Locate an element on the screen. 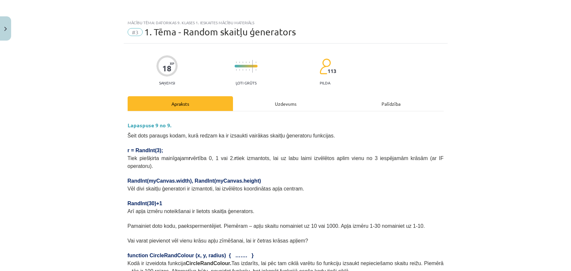 The image size is (571, 271). span: 1. Tēma - Random skaitļu ģenerators is located at coordinates (220, 32).